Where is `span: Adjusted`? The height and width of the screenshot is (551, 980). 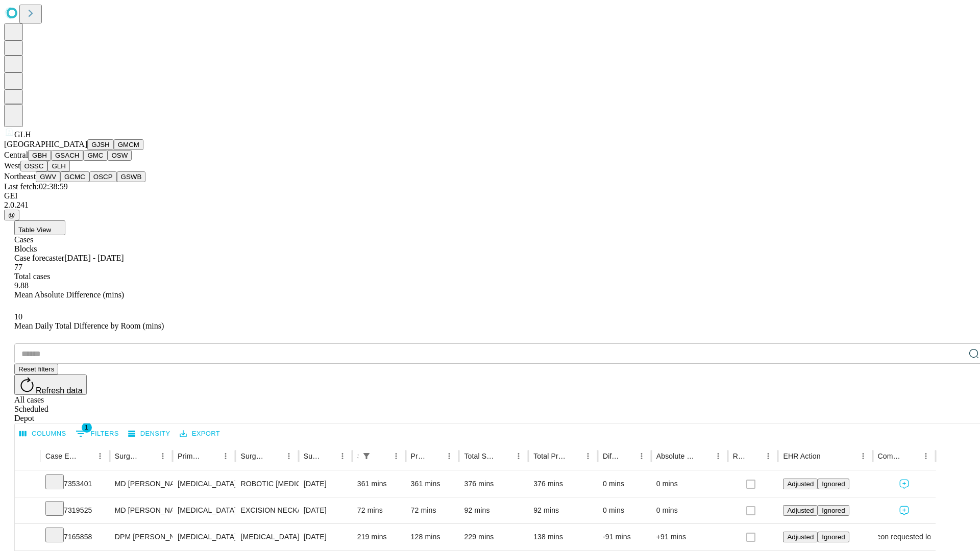
span: Adjusted is located at coordinates (801, 536).